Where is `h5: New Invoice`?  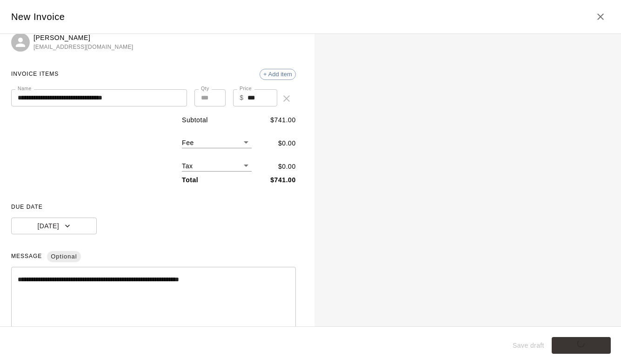
h5: New Invoice is located at coordinates (38, 17).